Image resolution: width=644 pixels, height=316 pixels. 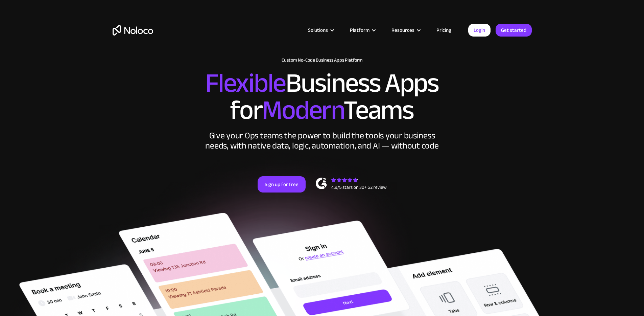 What do you see at coordinates (322, 97) in the screenshot?
I see `h2: Business Apps for Teams` at bounding box center [322, 97].